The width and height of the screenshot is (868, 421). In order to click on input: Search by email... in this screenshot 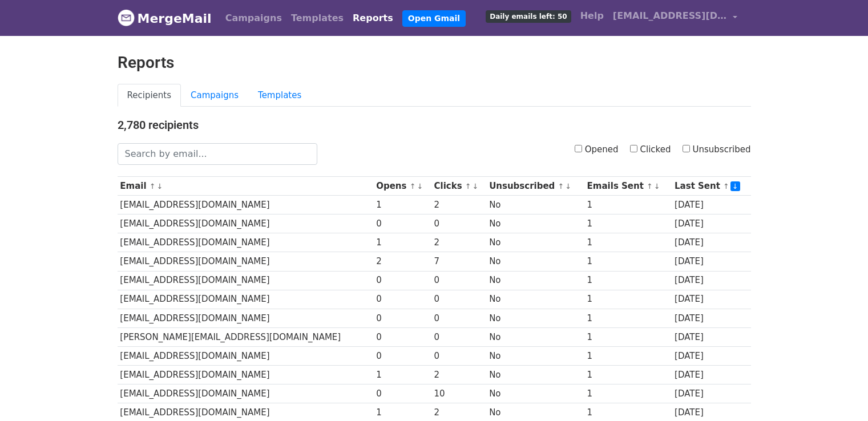, I will do `click(217, 154)`.